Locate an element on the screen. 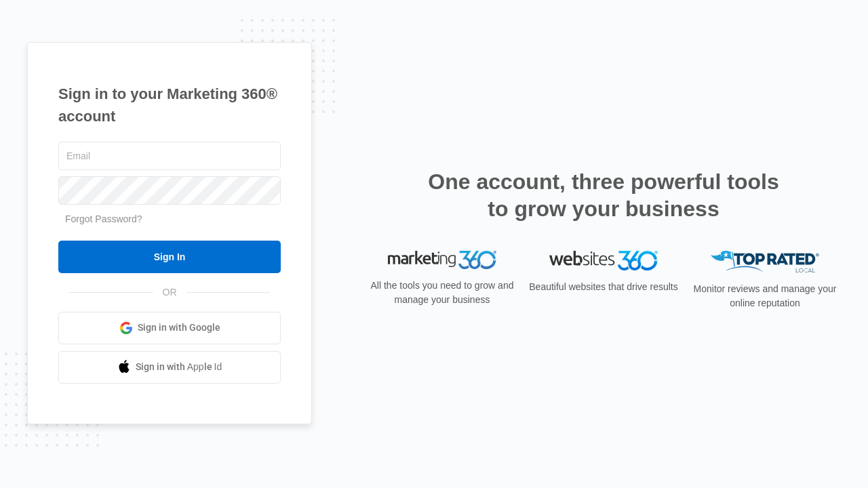 The width and height of the screenshot is (868, 488). img: Marketing 360 is located at coordinates (442, 260).